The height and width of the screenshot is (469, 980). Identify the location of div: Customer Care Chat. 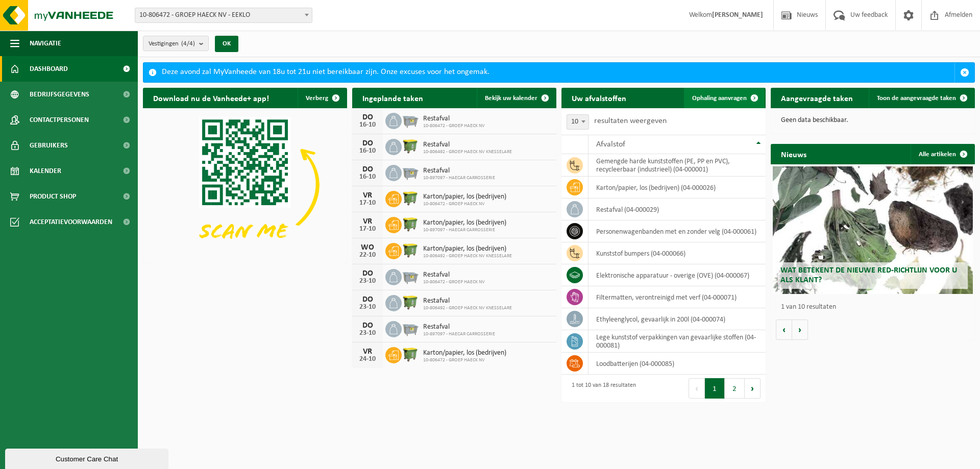
(82, 12).